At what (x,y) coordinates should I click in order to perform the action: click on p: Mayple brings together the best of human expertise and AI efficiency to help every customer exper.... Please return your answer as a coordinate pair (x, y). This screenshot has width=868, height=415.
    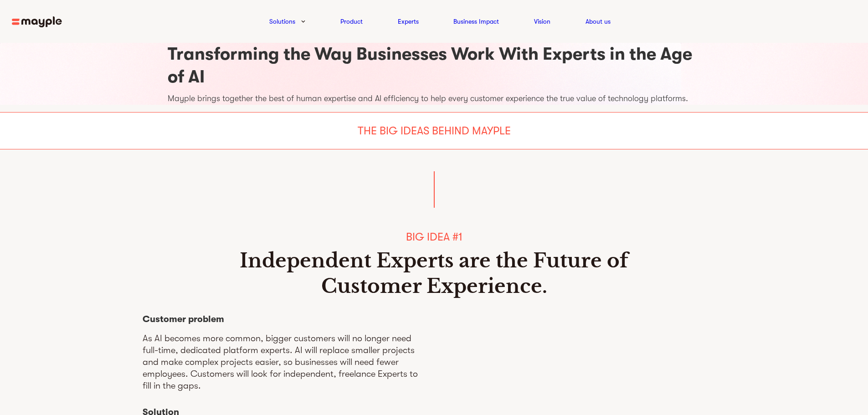
    Looking at the image, I should click on (434, 99).